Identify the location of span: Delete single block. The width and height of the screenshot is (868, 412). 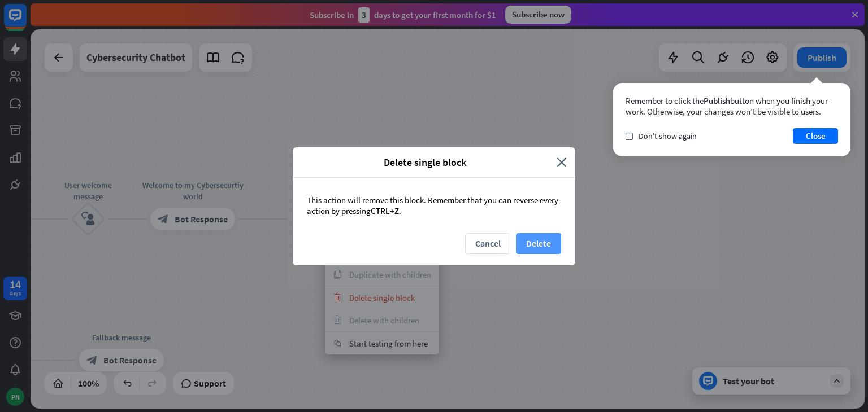
(424, 162).